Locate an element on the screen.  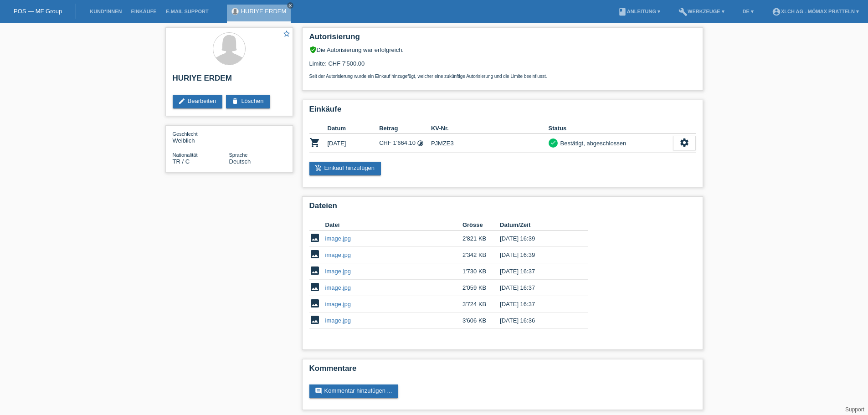
a: buildWerkzeuge ▾ is located at coordinates (701, 11).